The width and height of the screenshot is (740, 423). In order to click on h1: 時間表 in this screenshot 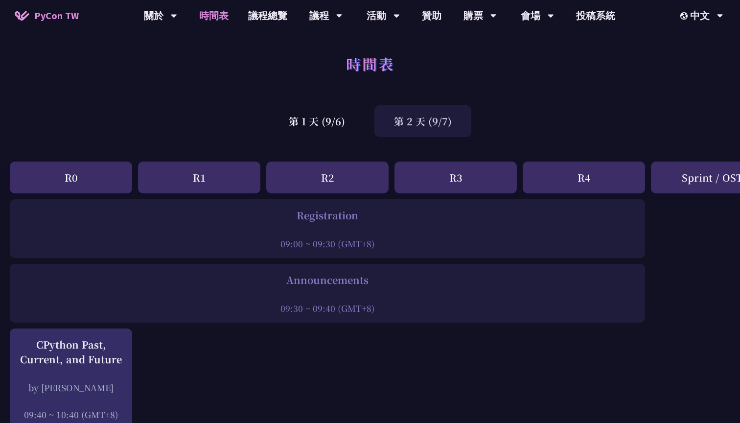, I will do `click(370, 64)`.